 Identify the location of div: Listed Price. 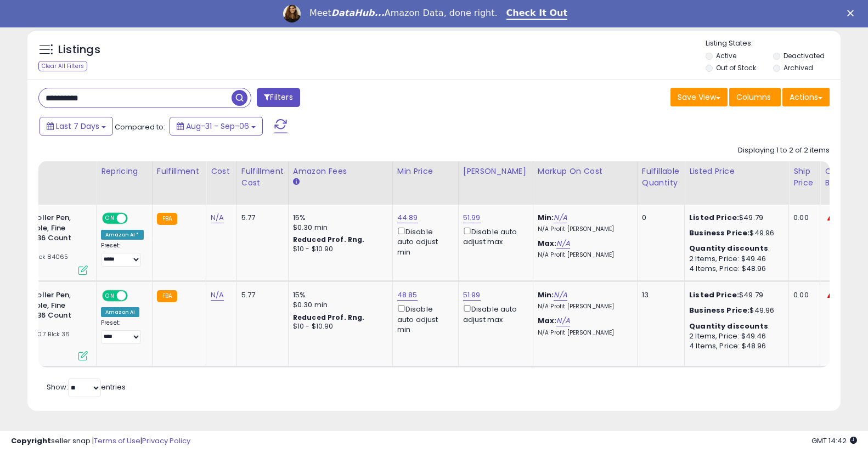
(736, 171).